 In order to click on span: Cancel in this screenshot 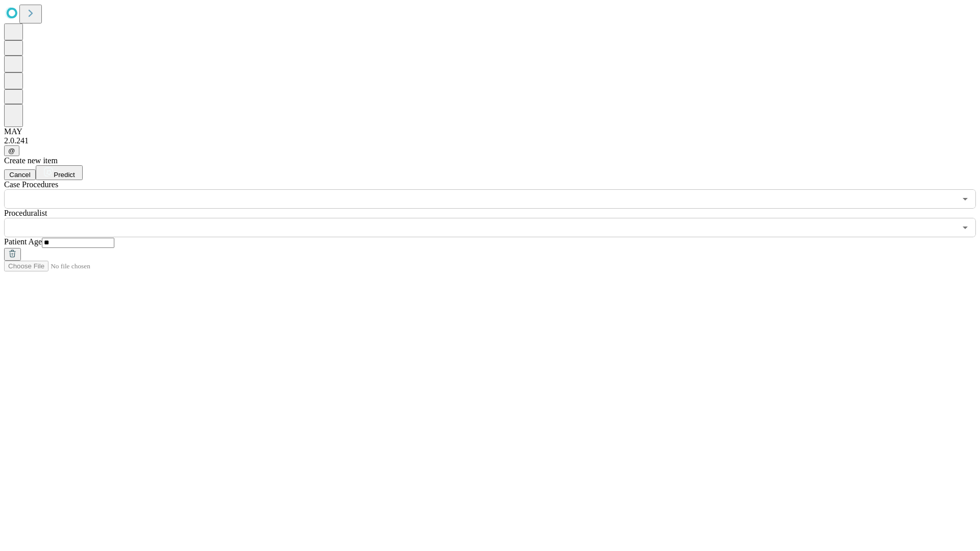, I will do `click(20, 174)`.